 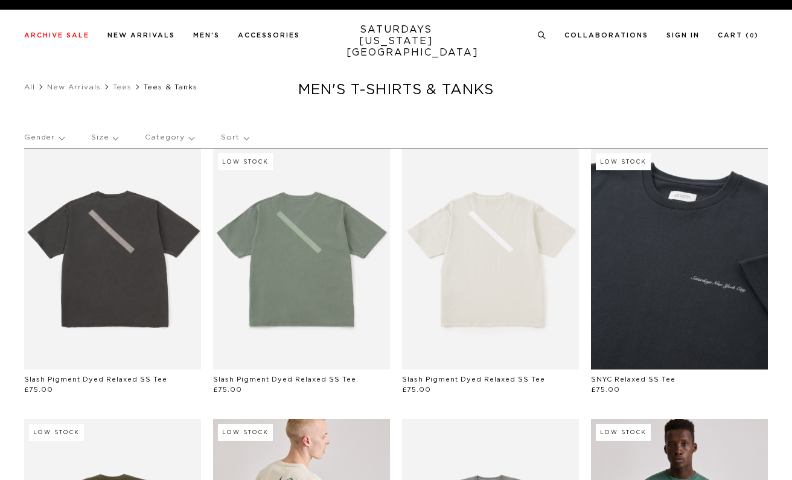 I want to click on a: Sign In, so click(x=683, y=35).